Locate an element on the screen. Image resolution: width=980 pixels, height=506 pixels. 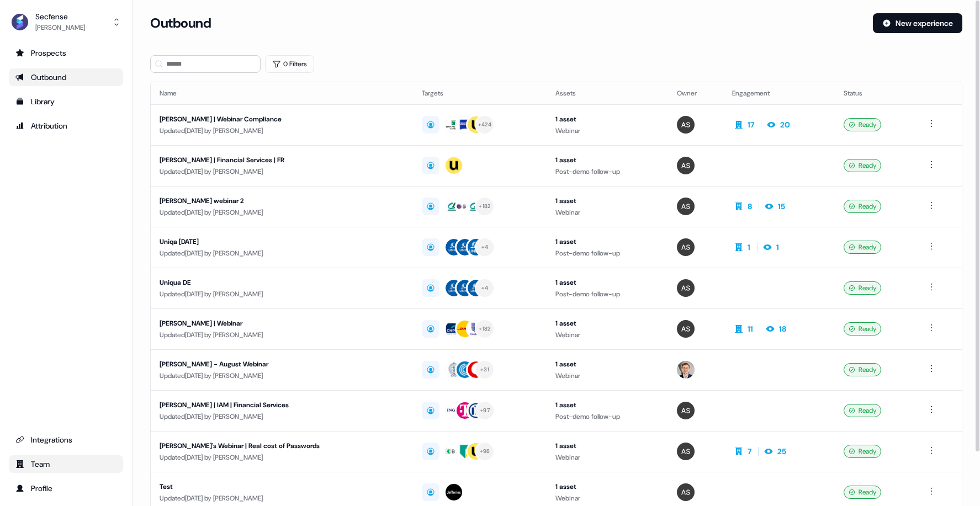
img: Kasper is located at coordinates (685, 370).